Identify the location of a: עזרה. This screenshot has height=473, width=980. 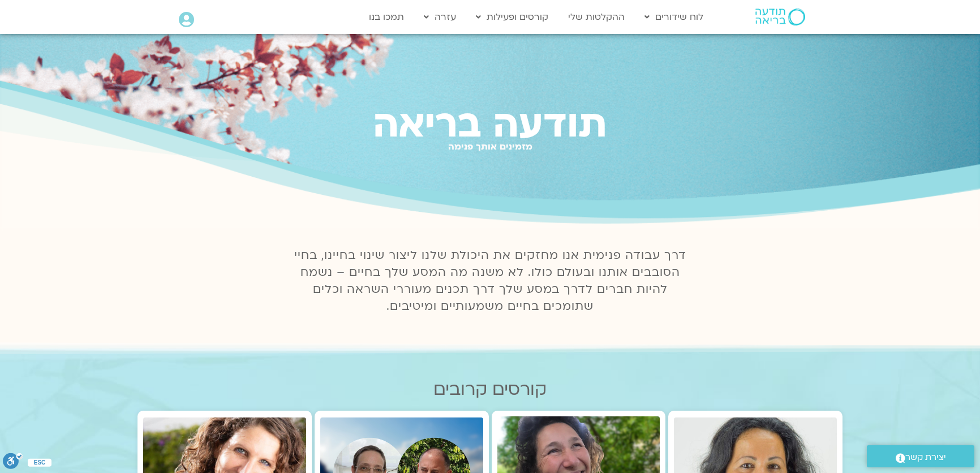
(440, 17).